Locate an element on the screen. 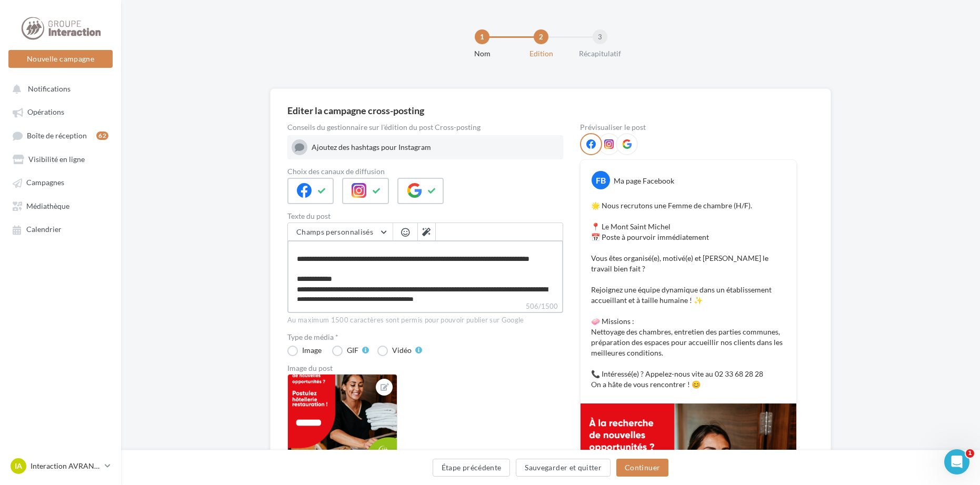 The height and width of the screenshot is (485, 980). div: Vidéo is located at coordinates (402, 350).